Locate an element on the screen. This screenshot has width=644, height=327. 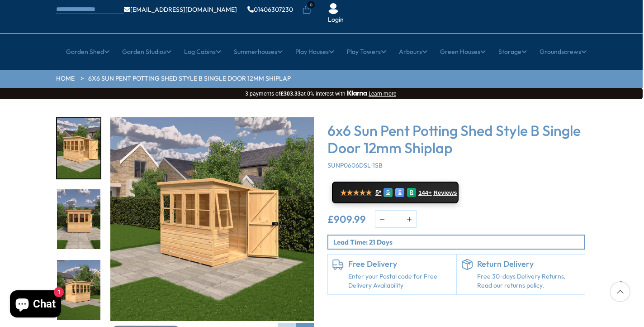
div: R is located at coordinates (411, 192).